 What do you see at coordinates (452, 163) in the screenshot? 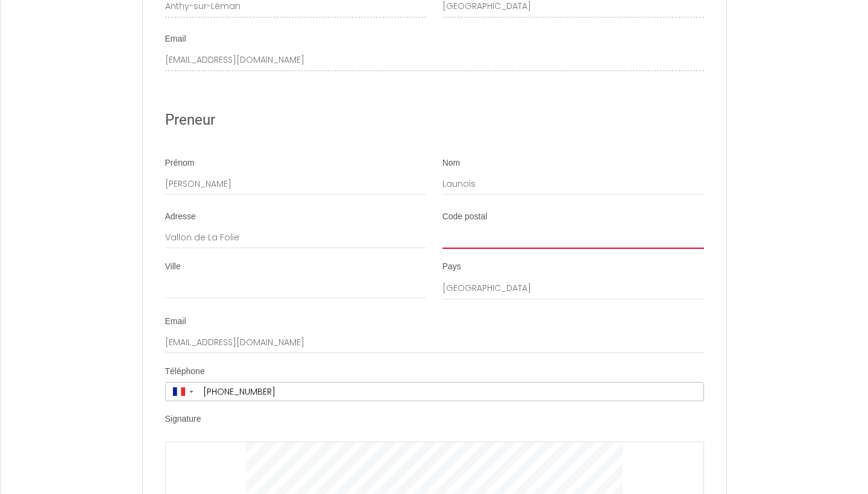
I see `label: Nom` at bounding box center [452, 163].